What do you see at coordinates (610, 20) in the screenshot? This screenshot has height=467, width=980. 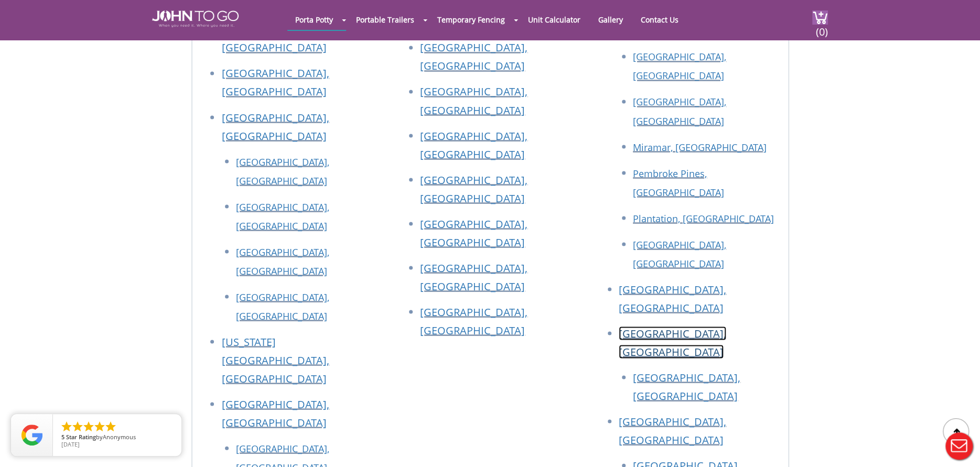 I see `a: Gallery` at bounding box center [610, 20].